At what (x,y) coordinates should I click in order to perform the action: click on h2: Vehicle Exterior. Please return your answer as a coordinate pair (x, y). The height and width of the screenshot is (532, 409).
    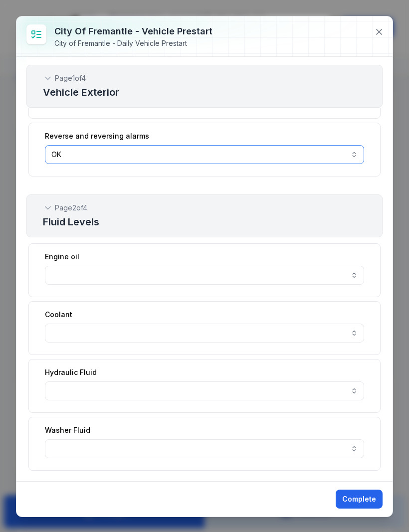
    Looking at the image, I should click on (204, 92).